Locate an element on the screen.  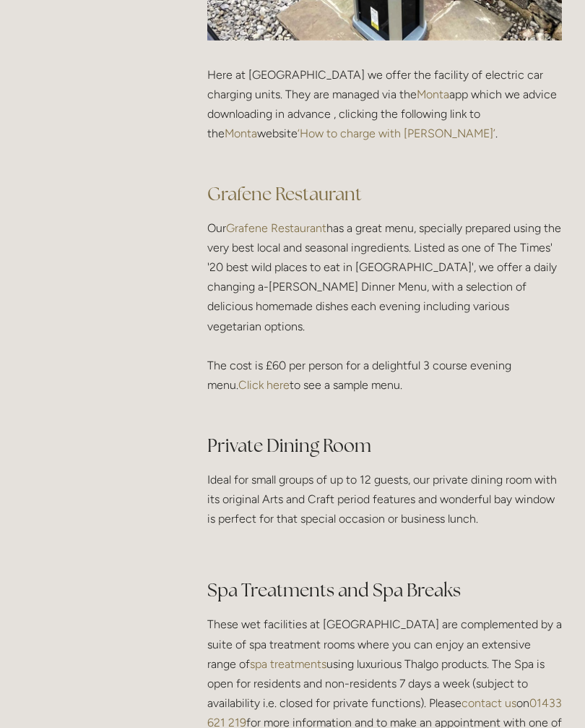
a: contact us is located at coordinates (489, 703).